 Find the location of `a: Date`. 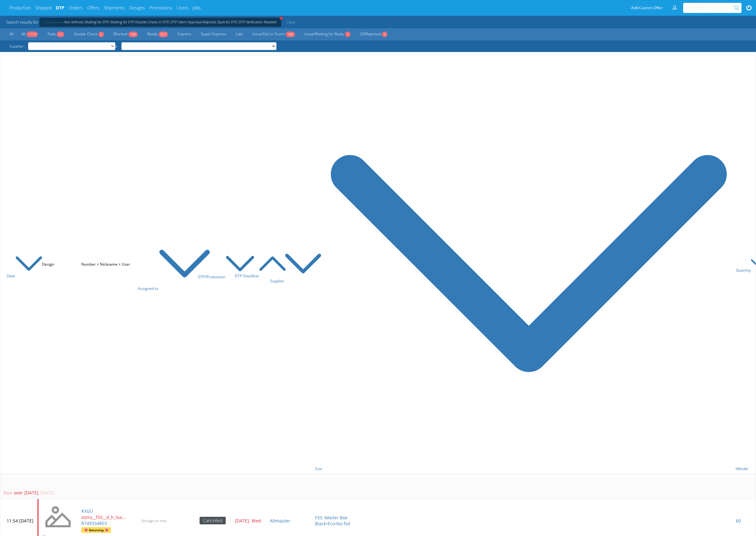

a: Date is located at coordinates (25, 276).